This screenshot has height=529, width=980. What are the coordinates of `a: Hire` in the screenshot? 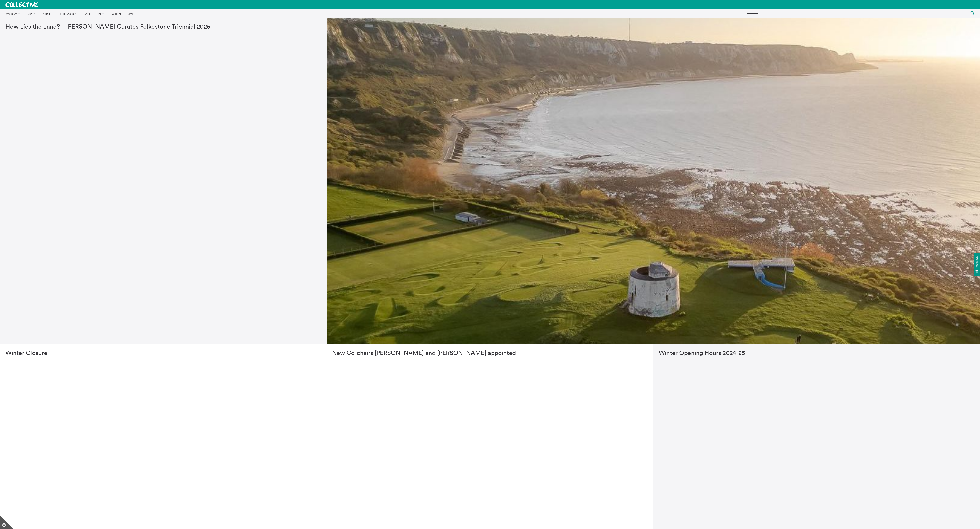 It's located at (101, 14).